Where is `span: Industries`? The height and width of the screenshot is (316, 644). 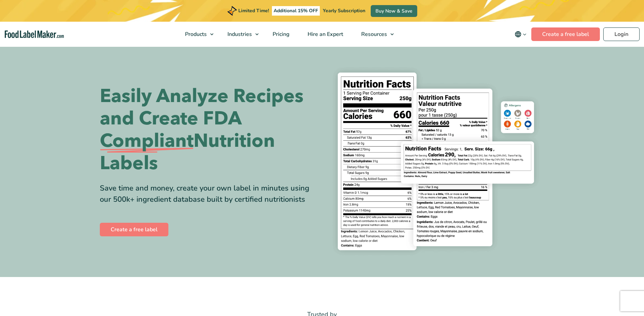
span: Industries is located at coordinates (239, 34).